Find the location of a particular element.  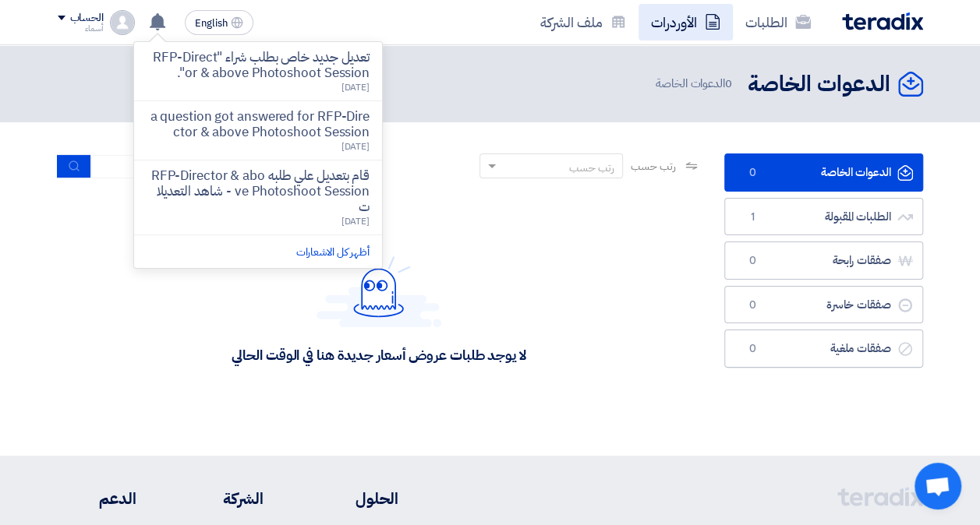

img: Hello is located at coordinates (379, 289).